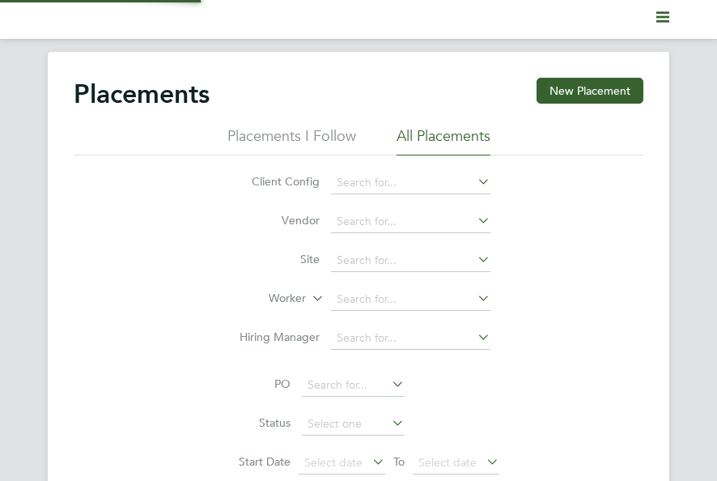 The image size is (717, 481). What do you see at coordinates (590, 91) in the screenshot?
I see `button: New Placement` at bounding box center [590, 91].